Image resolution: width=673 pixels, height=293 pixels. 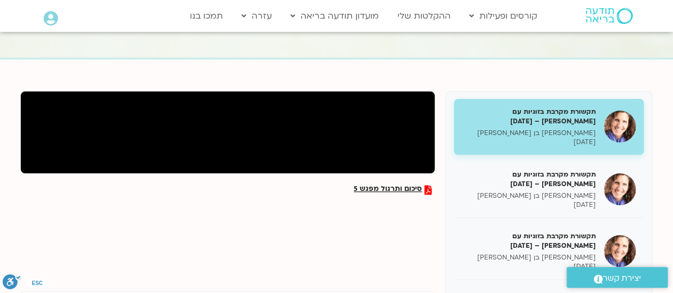 I want to click on a: תמכו בנו, so click(x=206, y=16).